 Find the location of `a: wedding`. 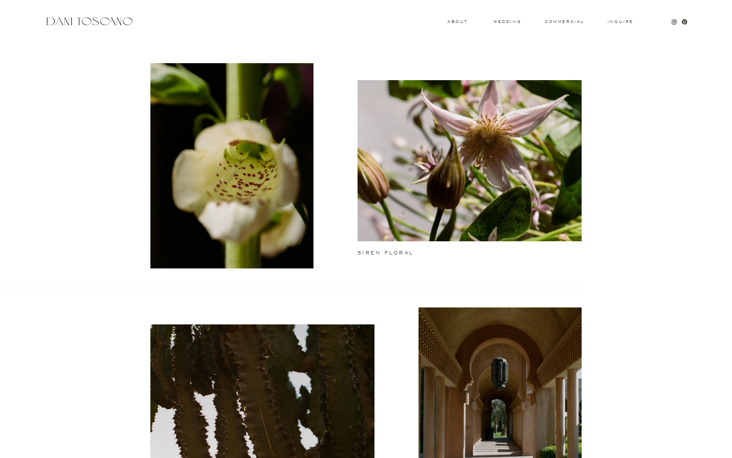

a: wedding is located at coordinates (507, 21).